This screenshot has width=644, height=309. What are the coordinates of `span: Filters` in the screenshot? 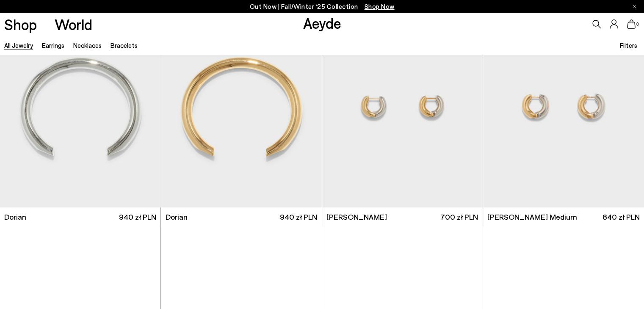 It's located at (628, 45).